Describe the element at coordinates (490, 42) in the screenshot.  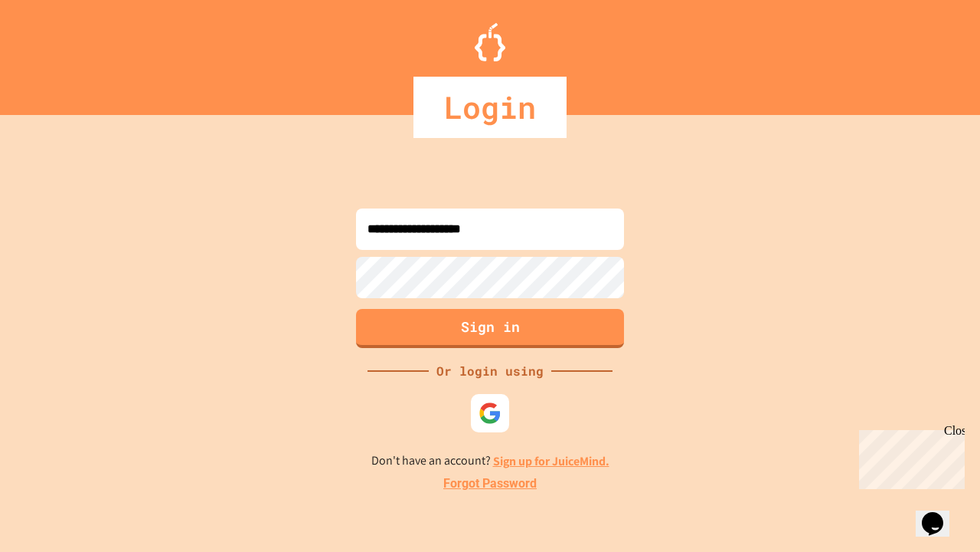
I see `img: Logo.svg` at that location.